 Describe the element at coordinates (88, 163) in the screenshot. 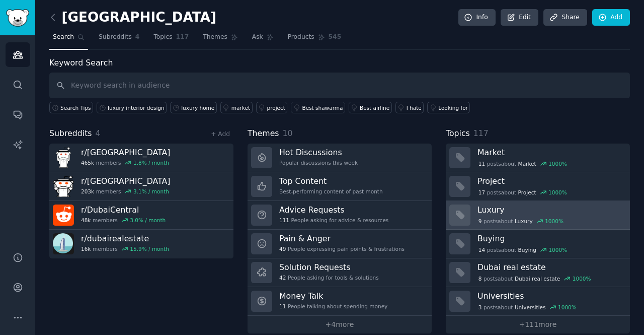

I see `span: 465k` at that location.